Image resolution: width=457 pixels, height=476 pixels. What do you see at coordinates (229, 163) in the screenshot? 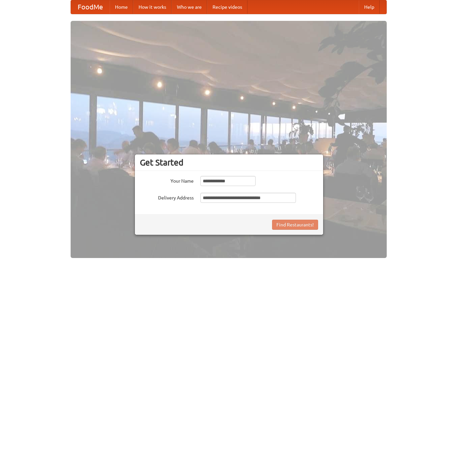
I see `h3: Get Started` at bounding box center [229, 163].